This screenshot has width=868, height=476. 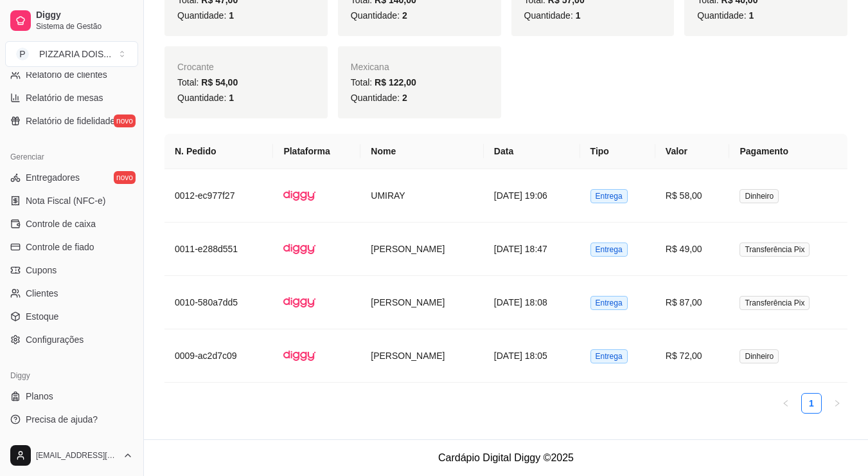 I want to click on td: R$ 87,00, so click(x=693, y=303).